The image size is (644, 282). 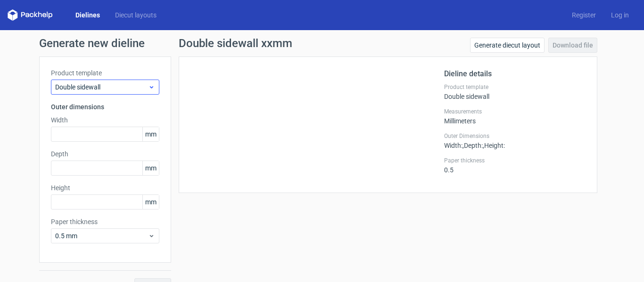 I want to click on label: Width, so click(x=105, y=120).